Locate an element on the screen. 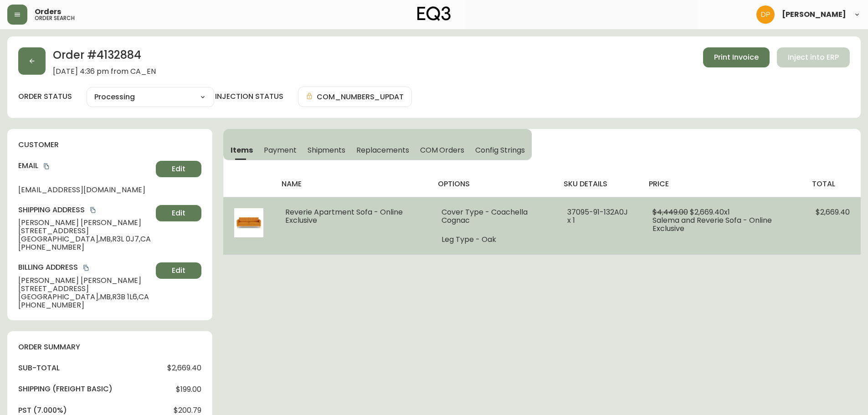 This screenshot has width=868, height=415. img: logo is located at coordinates (434, 14).